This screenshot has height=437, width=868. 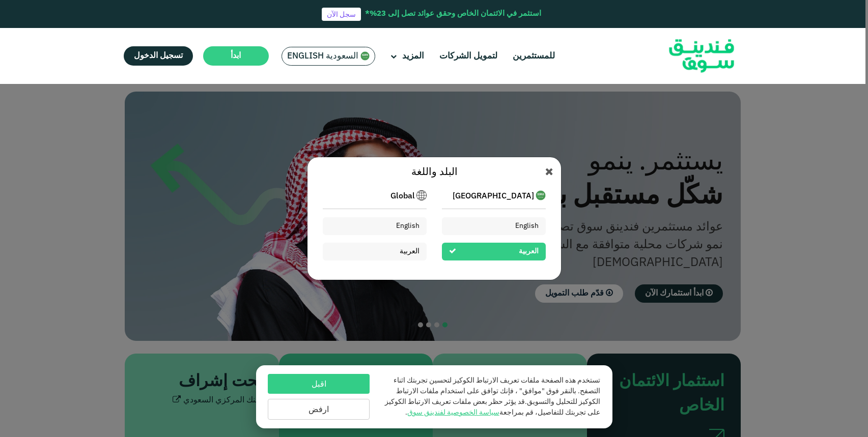 What do you see at coordinates (490, 397) in the screenshot?
I see `p: تستخدم هذه الصفحة ملفات تعريف الارتباط الكوكيز لتحسين تجربتك اثناء التصفح. بالنقر فوق "موافق" ، ف...` at bounding box center [490, 397].